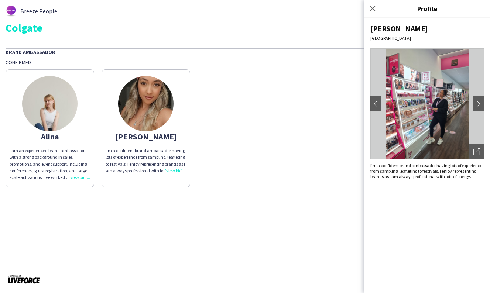 The height and width of the screenshot is (293, 490). Describe the element at coordinates (427, 8) in the screenshot. I see `h3: Profile` at that location.